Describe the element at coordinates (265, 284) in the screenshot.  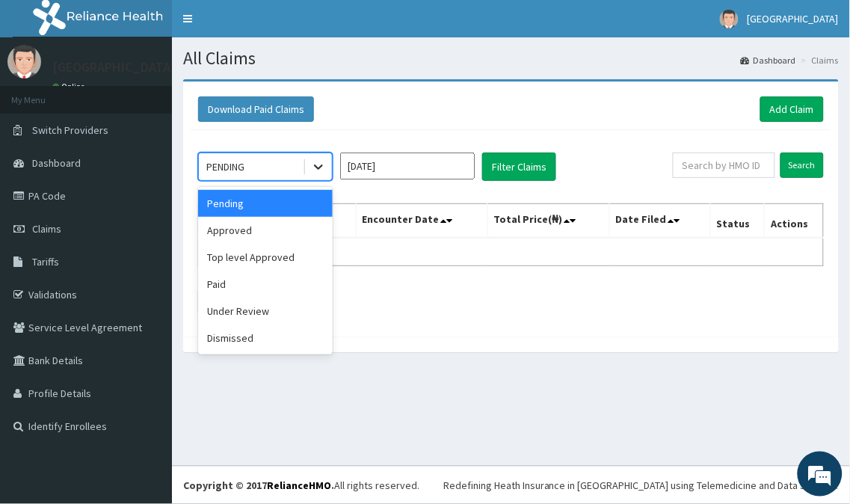
I see `div: Paid` at that location.